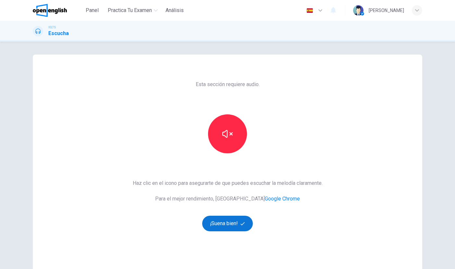 The image size is (455, 269). I want to click on button: Panel, so click(92, 10).